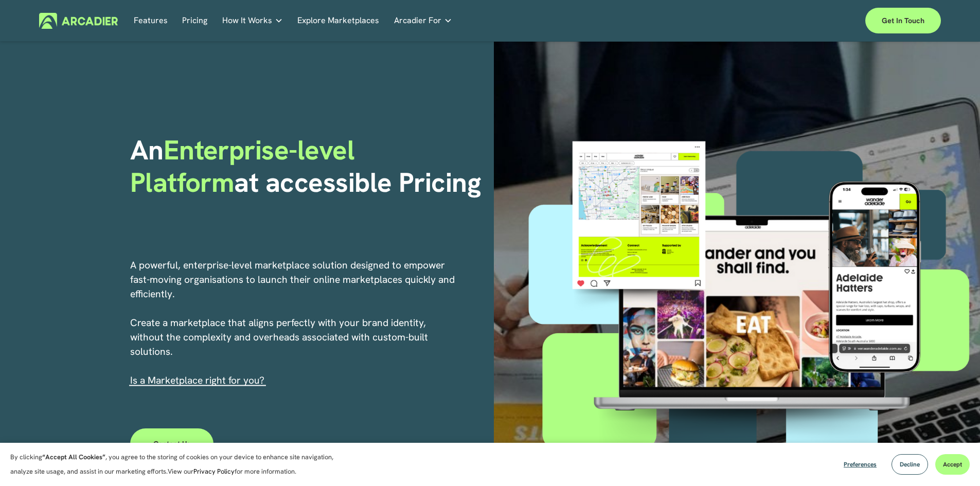 The width and height of the screenshot is (980, 486). Describe the element at coordinates (860, 465) in the screenshot. I see `button: Preferences` at that location.